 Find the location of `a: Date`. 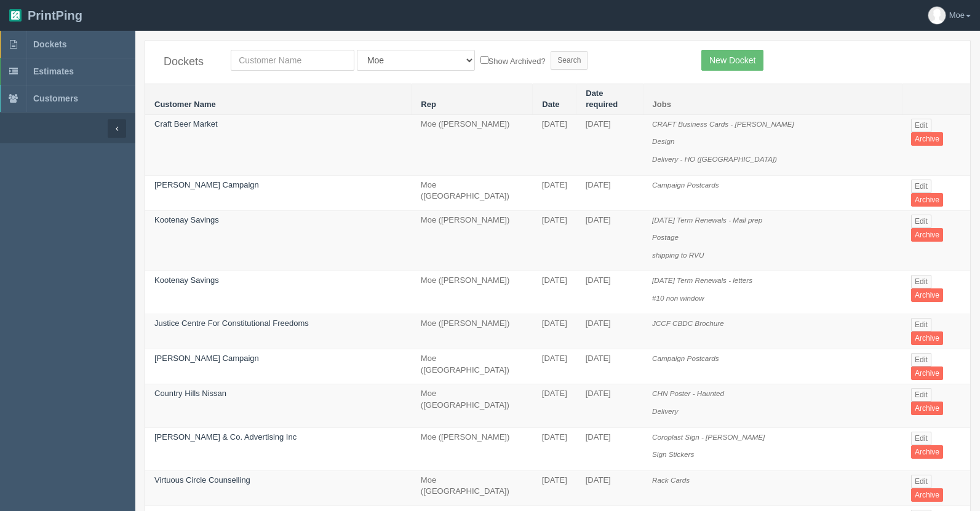

a: Date is located at coordinates (551, 104).